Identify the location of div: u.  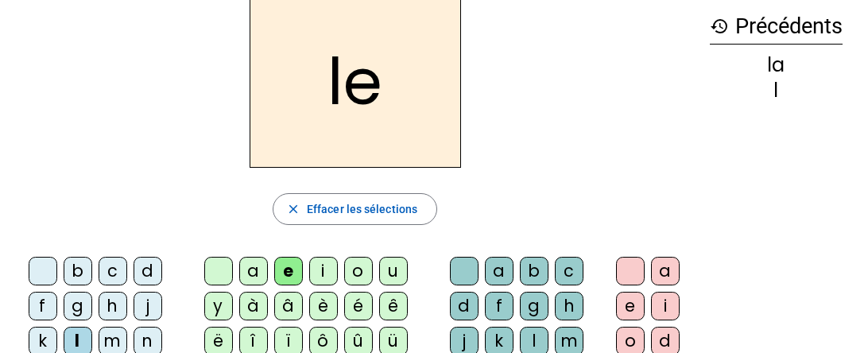
(394, 271).